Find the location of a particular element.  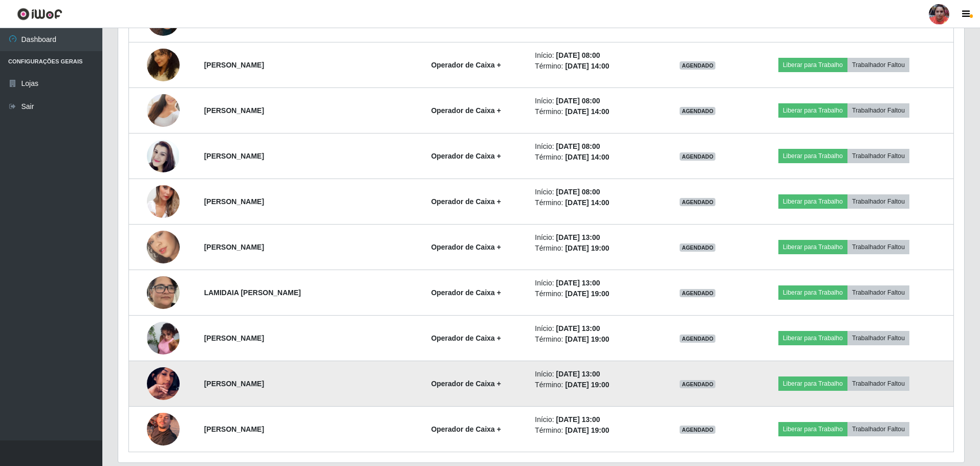

img: 1738285183050.jpeg is located at coordinates (163, 65).